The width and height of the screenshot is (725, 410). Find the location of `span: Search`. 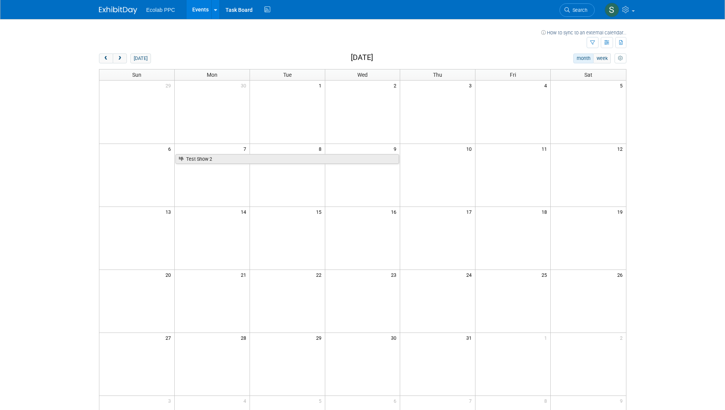

span: Search is located at coordinates (578, 10).